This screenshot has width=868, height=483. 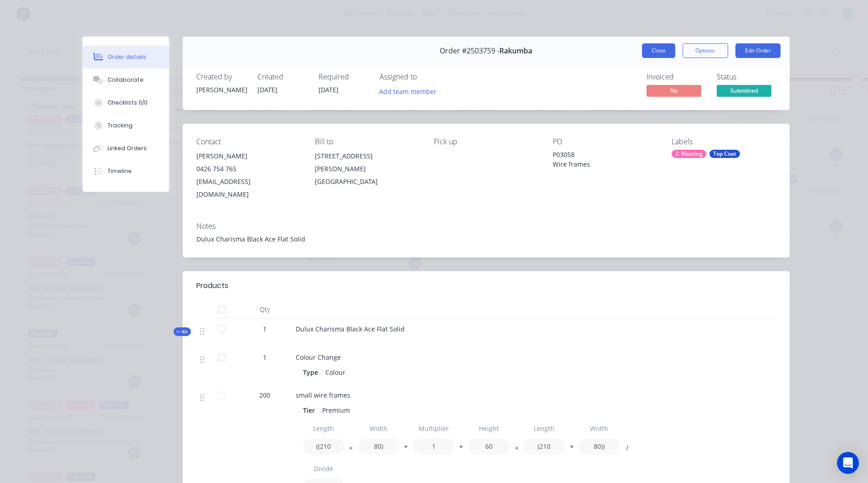 I want to click on div: Products, so click(x=212, y=286).